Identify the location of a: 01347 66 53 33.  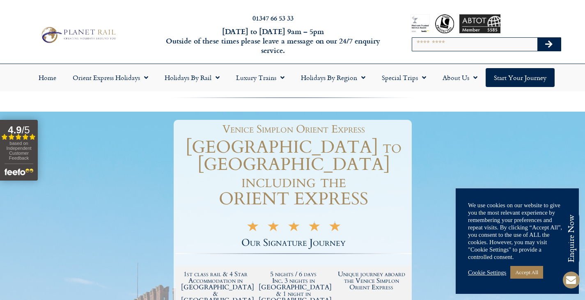
(273, 18).